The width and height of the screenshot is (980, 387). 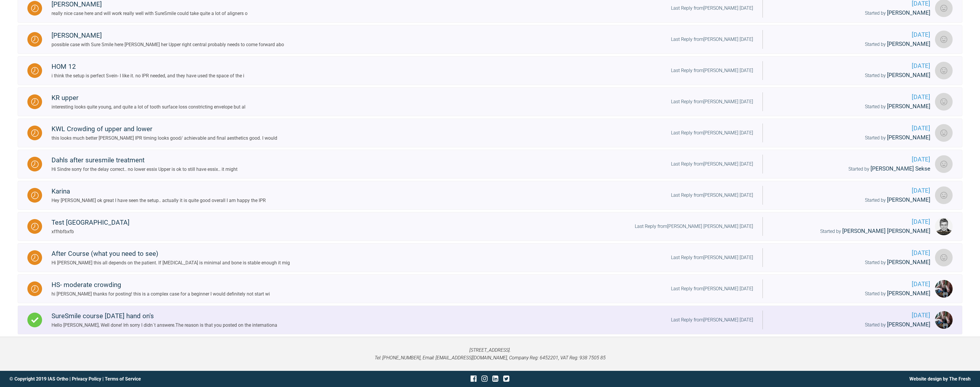 What do you see at coordinates (148, 67) in the screenshot?
I see `div: HOM 12` at bounding box center [148, 67].